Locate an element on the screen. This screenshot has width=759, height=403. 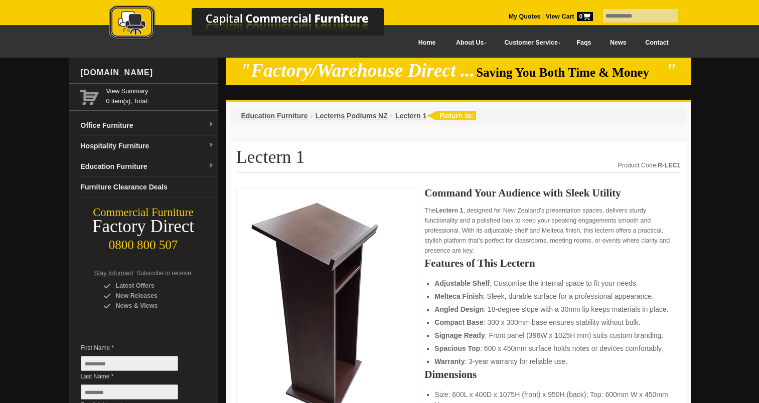
img: return to is located at coordinates (451, 115).